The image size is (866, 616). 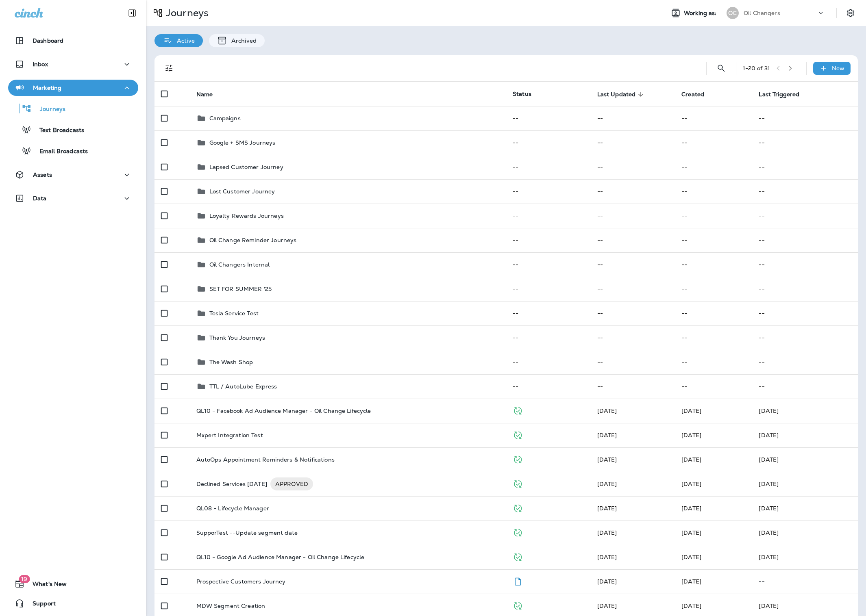 What do you see at coordinates (209, 94) in the screenshot?
I see `span: Name` at bounding box center [209, 94].